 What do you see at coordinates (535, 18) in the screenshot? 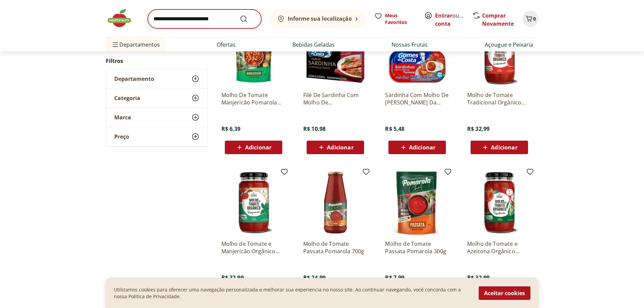
I see `span: 0` at bounding box center [535, 18].